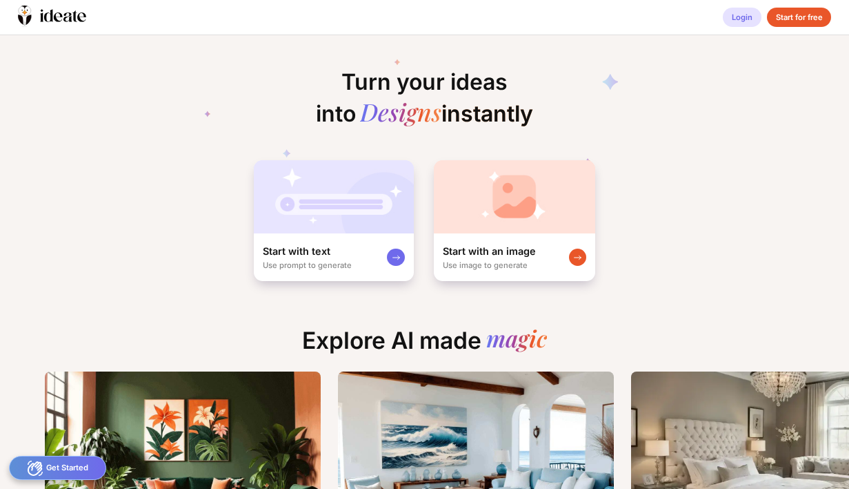 Image resolution: width=849 pixels, height=489 pixels. I want to click on div: Use image to generate, so click(485, 265).